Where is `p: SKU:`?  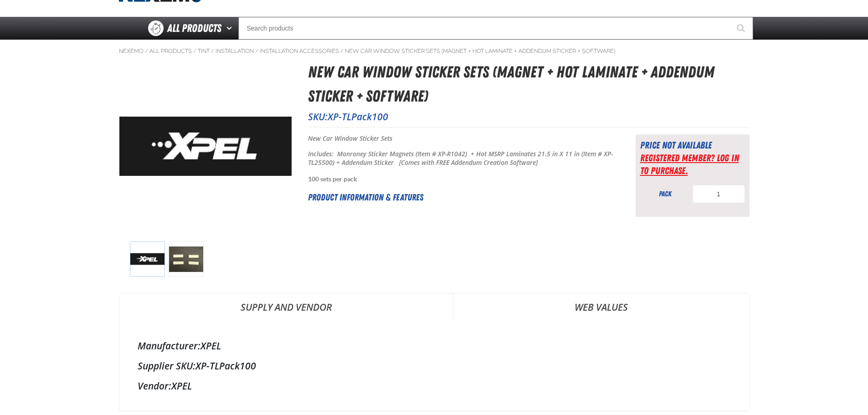
p: SKU: is located at coordinates (529, 117).